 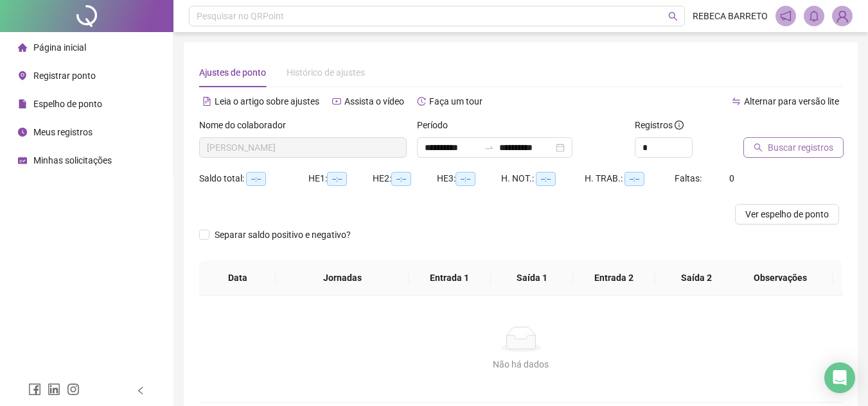 I want to click on span: youtube, so click(x=337, y=102).